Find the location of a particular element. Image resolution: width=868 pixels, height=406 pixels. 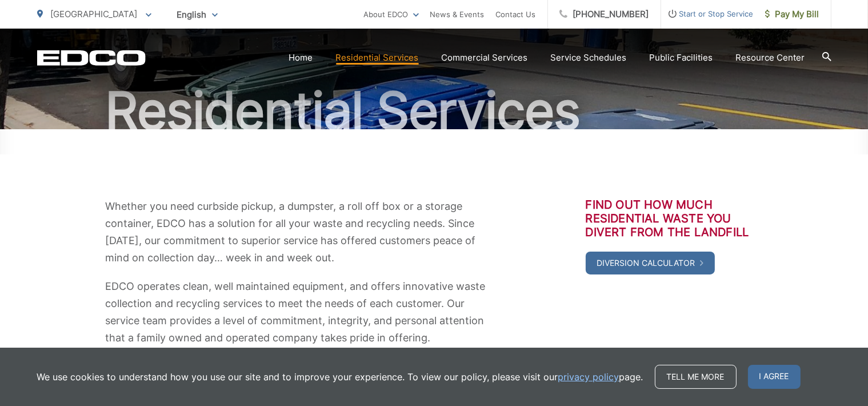

a: Diversion Calculator is located at coordinates (650, 263).